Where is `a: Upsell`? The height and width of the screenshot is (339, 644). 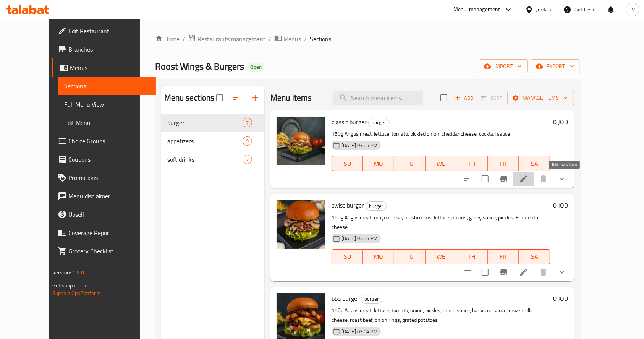 a: Upsell is located at coordinates (104, 214).